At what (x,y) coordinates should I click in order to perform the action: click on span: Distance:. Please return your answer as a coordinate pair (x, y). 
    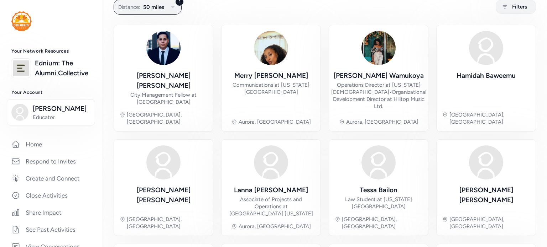
    Looking at the image, I should click on (129, 7).